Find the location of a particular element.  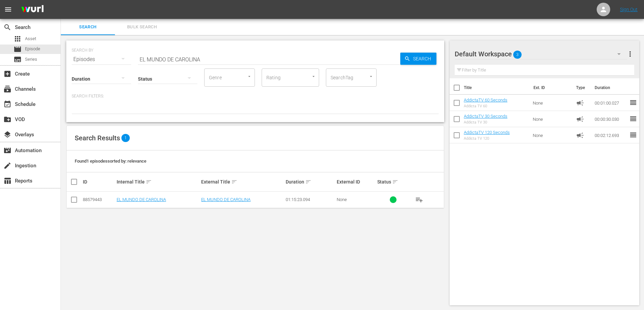

button: Search is located at coordinates (418, 59).